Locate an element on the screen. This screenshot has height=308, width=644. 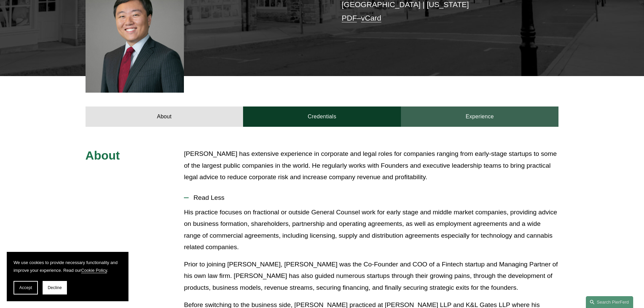
span: Read Less is located at coordinates (373, 198).